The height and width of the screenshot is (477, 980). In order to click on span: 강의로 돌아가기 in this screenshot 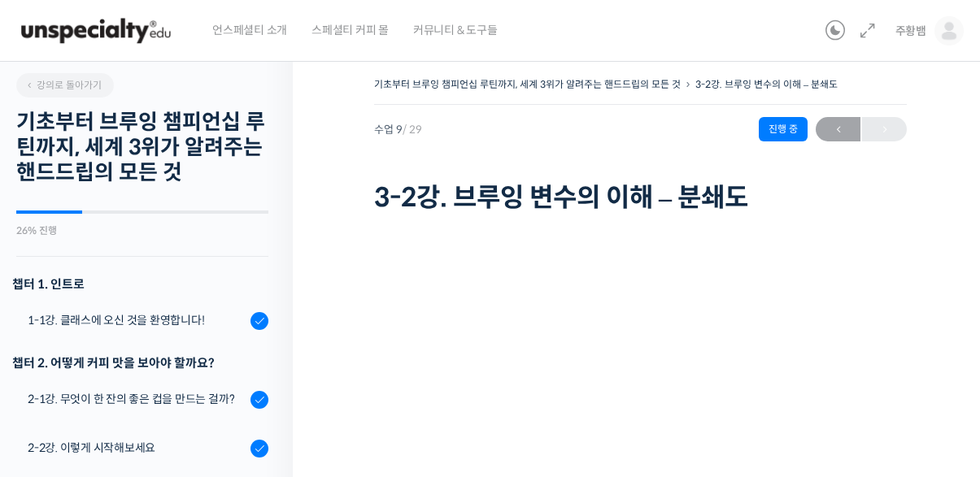, I will do `click(63, 84)`.